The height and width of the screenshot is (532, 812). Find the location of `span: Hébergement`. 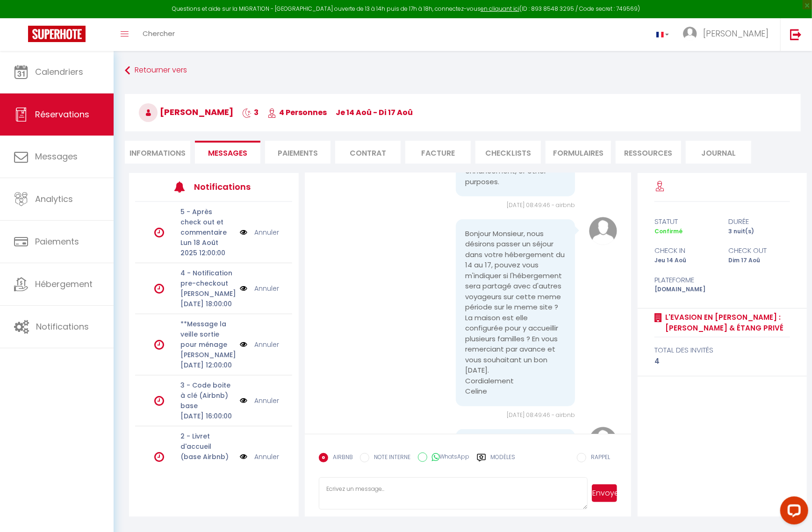

span: Hébergement is located at coordinates (64, 284).